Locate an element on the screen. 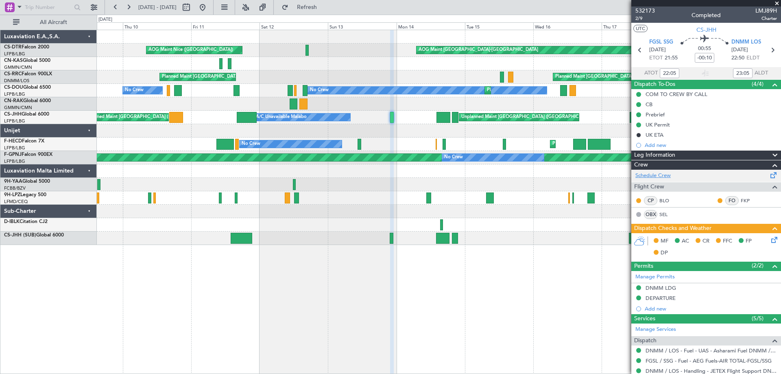 This screenshot has height=374, width=781. a: SEL is located at coordinates (669, 214).